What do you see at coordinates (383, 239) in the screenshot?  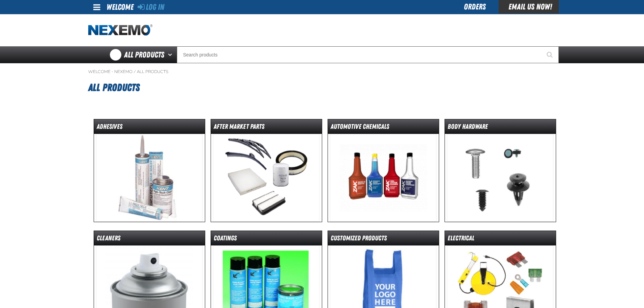 I see `dt: Customized Products` at bounding box center [383, 239].